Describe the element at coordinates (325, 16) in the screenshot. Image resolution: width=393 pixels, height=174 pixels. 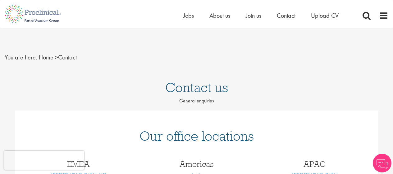
I see `span: Upload CV` at that location.